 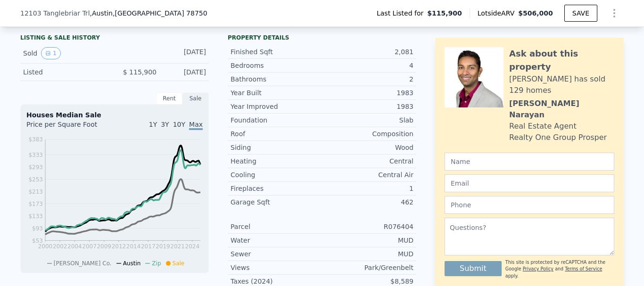 I want to click on div: Year Improved, so click(x=276, y=107).